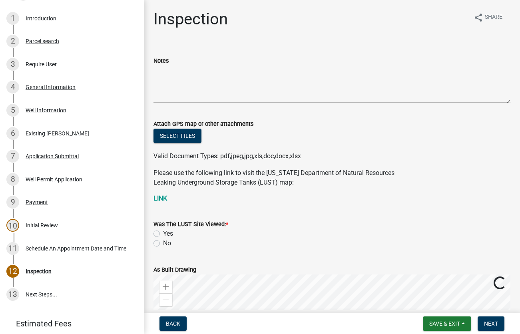  What do you see at coordinates (227, 156) in the screenshot?
I see `span: Valid Document Types: pdf,jpeg,jpg,xls,doc,docx,xlsx` at bounding box center [227, 156].